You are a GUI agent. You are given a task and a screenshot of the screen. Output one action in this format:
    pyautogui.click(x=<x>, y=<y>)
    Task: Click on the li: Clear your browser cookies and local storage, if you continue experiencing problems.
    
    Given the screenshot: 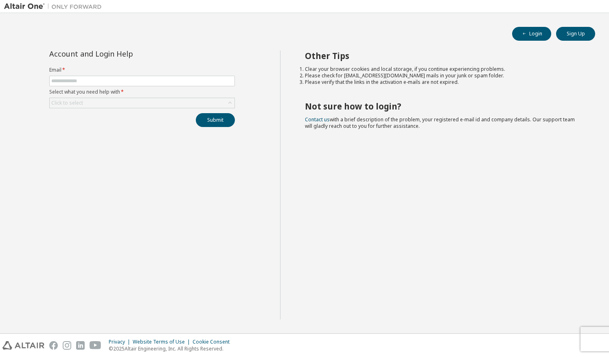 What is the action you would take?
    pyautogui.click(x=443, y=69)
    